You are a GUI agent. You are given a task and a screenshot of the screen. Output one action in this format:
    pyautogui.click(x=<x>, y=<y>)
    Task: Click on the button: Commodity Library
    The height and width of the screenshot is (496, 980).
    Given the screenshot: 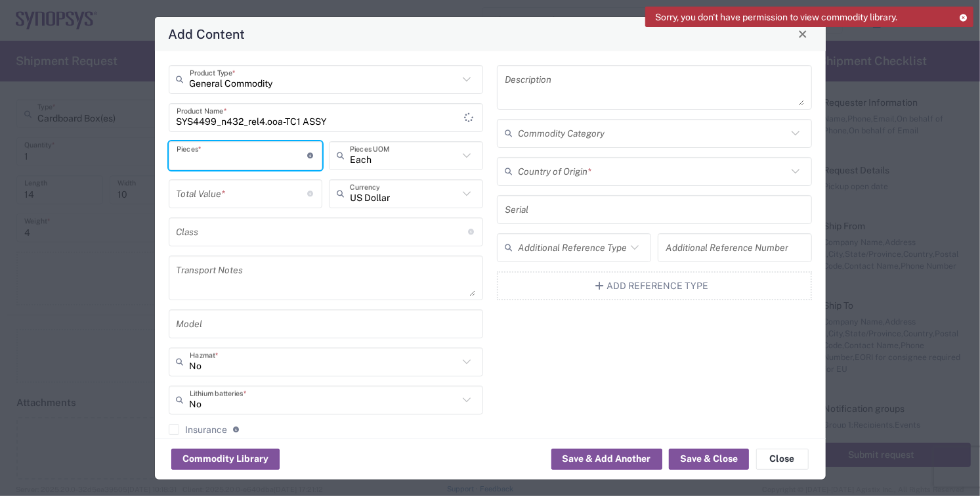 What is the action you would take?
    pyautogui.click(x=226, y=459)
    